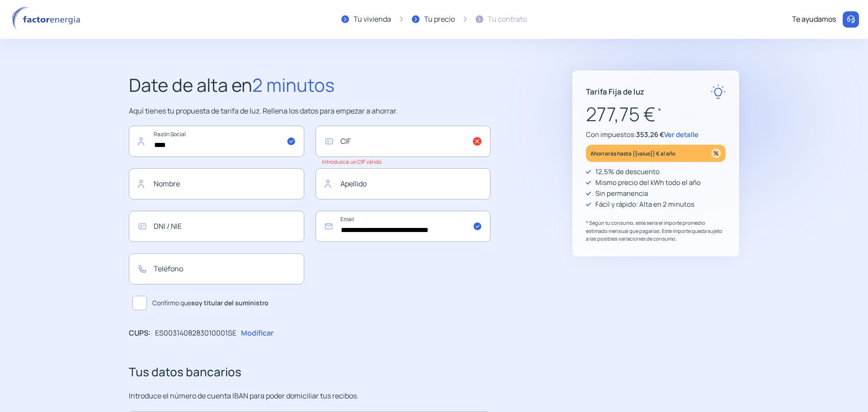  I want to click on div: Tu contrato, so click(507, 19).